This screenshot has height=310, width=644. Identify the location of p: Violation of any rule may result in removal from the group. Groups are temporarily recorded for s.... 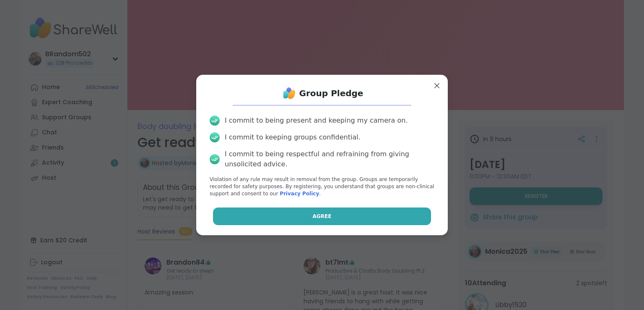
(322, 187).